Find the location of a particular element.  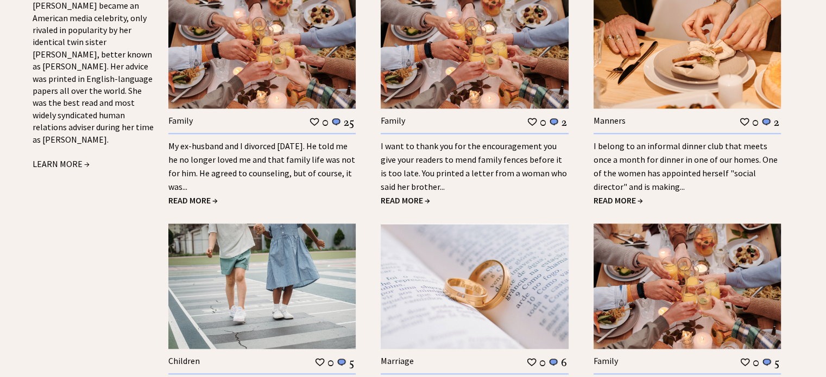

a: LEARN MORE → is located at coordinates (61, 164).